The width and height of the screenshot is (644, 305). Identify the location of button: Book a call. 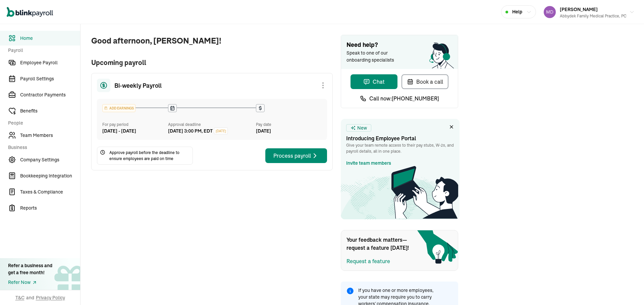
(425, 82).